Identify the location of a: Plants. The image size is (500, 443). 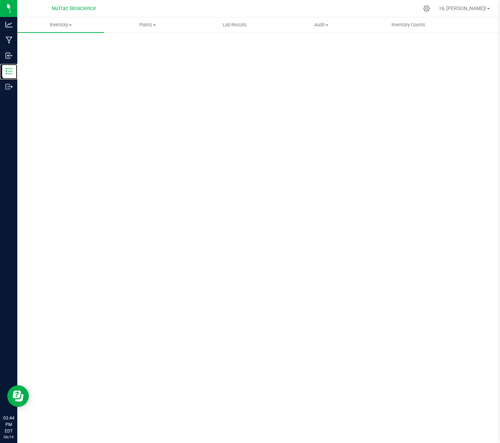
(148, 25).